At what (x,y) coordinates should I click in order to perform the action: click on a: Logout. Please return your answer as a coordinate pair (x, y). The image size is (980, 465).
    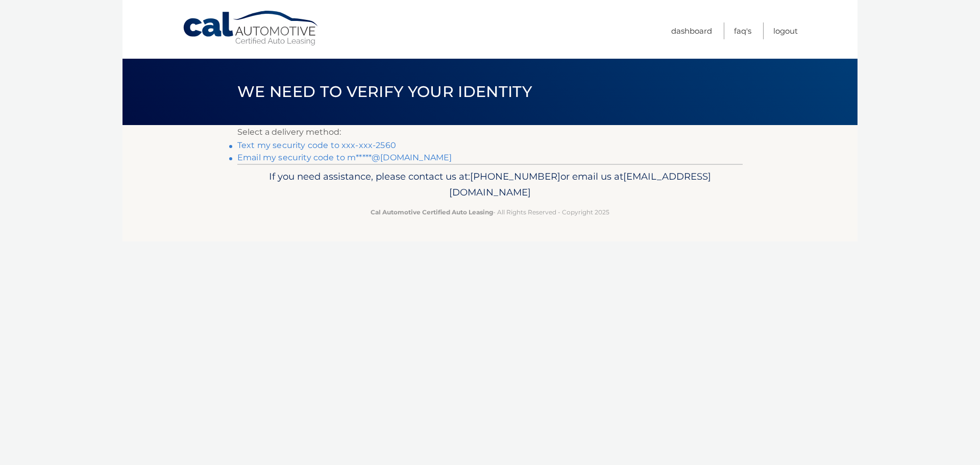
    Looking at the image, I should click on (785, 31).